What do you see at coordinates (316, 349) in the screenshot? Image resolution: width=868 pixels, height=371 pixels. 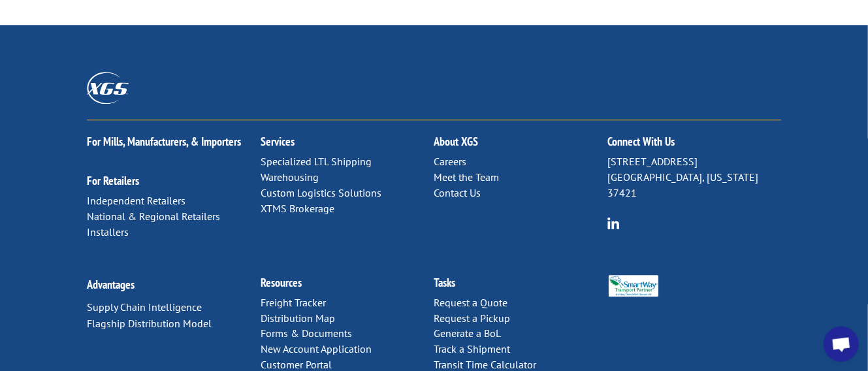 I see `a: New Account Application` at bounding box center [316, 349].